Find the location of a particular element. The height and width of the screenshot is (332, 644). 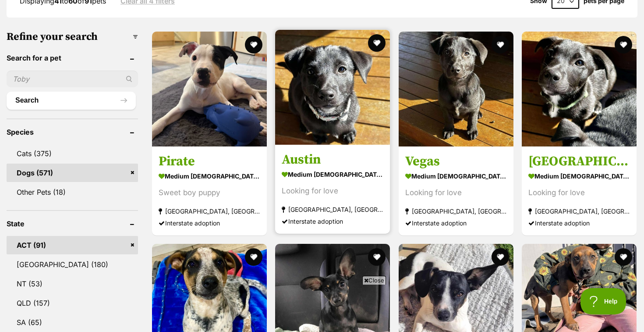

a: Dogs (571) is located at coordinates (72, 173).